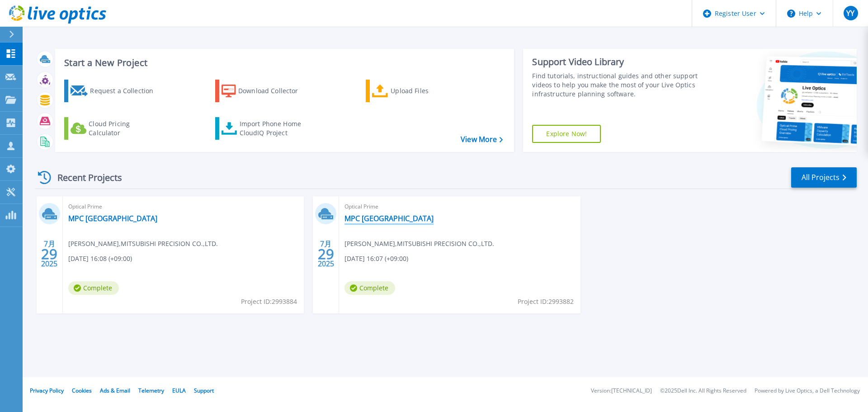 The width and height of the screenshot is (868, 412). What do you see at coordinates (179, 390) in the screenshot?
I see `a: EULA` at bounding box center [179, 390].